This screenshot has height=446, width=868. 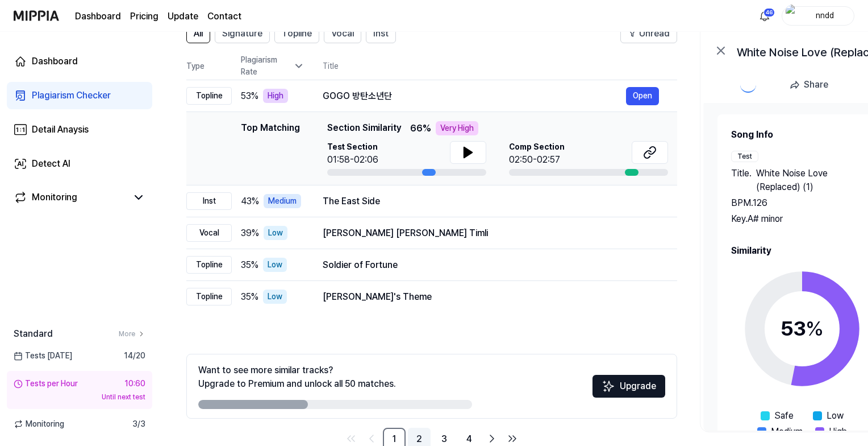 I want to click on span: 53 %, so click(x=249, y=96).